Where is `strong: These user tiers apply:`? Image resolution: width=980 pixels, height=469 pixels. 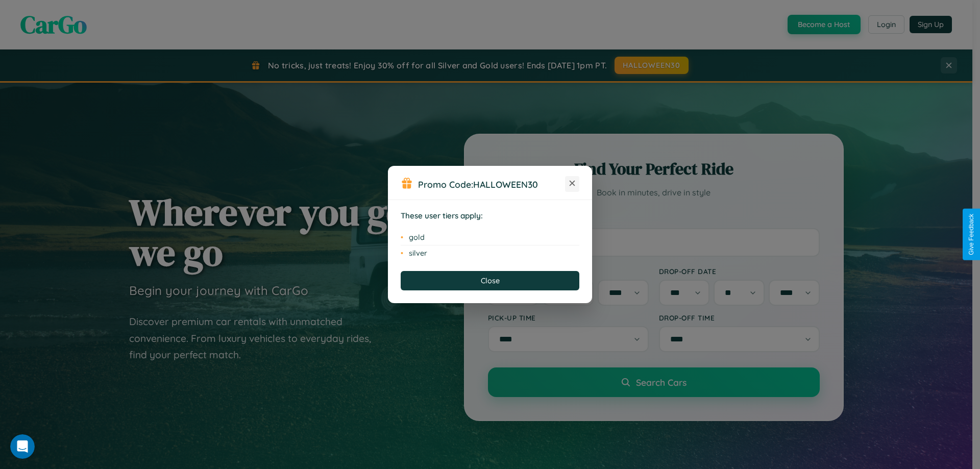 strong: These user tiers apply: is located at coordinates (441, 216).